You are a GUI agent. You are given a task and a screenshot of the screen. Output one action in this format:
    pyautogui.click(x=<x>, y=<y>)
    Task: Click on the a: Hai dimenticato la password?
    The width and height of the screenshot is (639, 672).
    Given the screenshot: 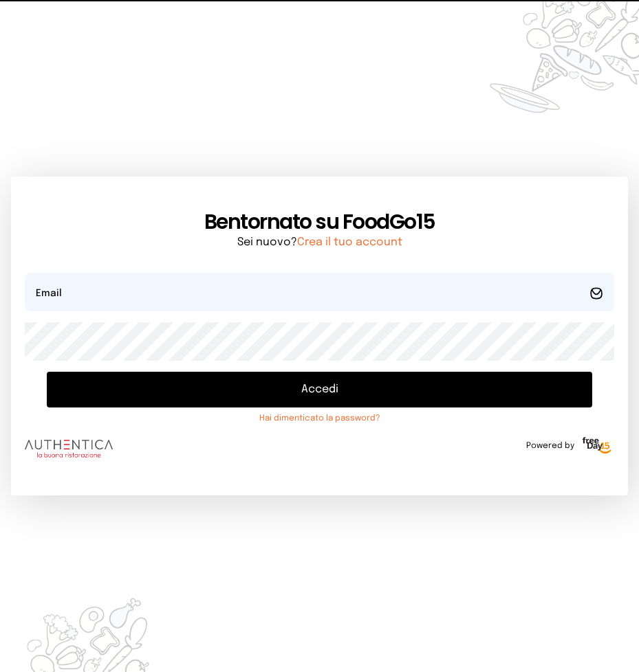 What is the action you would take?
    pyautogui.click(x=319, y=419)
    